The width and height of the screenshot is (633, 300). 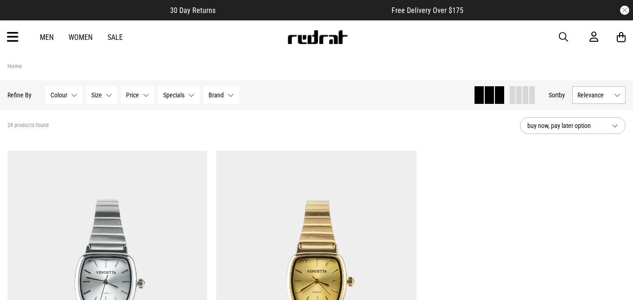 I want to click on span: Colour, so click(x=59, y=95).